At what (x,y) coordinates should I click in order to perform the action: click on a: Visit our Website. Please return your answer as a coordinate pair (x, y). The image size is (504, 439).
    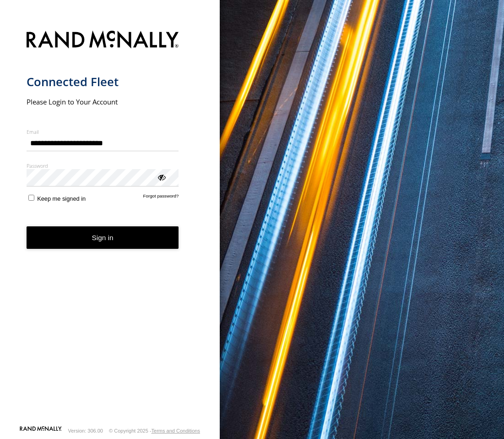
    Looking at the image, I should click on (41, 430).